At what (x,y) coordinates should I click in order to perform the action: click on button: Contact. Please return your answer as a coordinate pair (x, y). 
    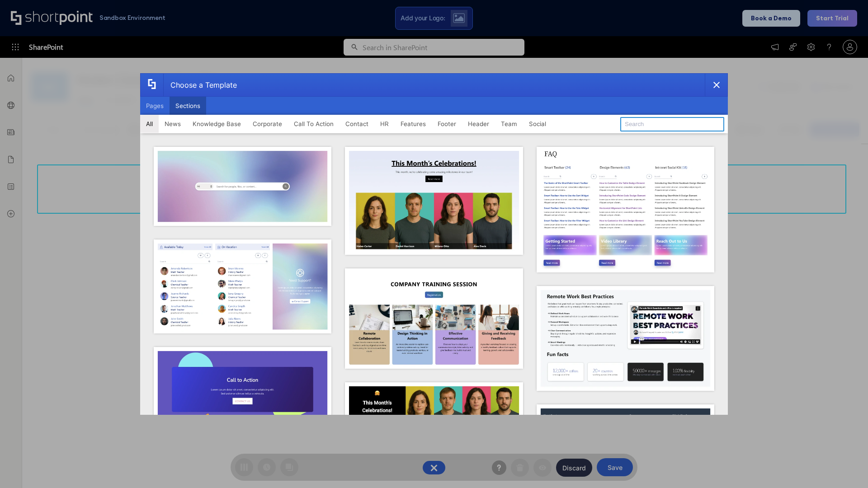
    Looking at the image, I should click on (357, 124).